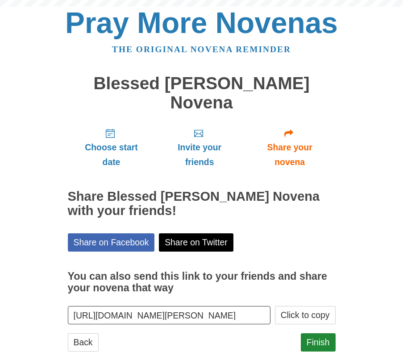 The height and width of the screenshot is (356, 403). I want to click on span: Choose start date, so click(111, 155).